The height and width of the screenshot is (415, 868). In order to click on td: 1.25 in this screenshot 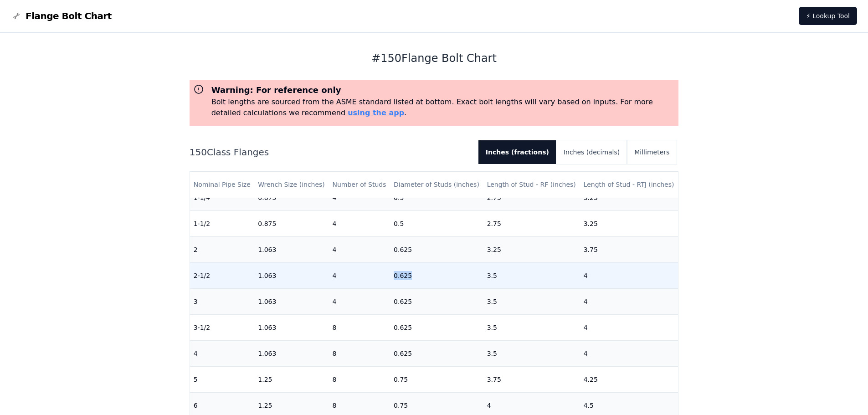, I will do `click(291, 379)`.